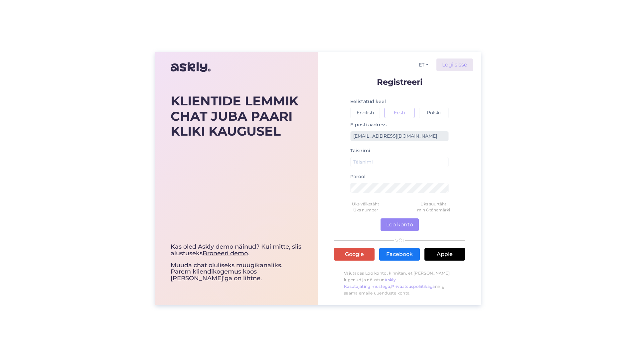 The image size is (636, 357). I want to click on div: Üks number, so click(365, 210).